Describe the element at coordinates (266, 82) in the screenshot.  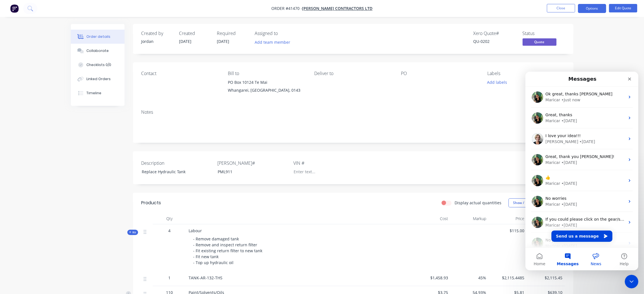
I see `div: PO Box 10124 Te Mai` at that location.